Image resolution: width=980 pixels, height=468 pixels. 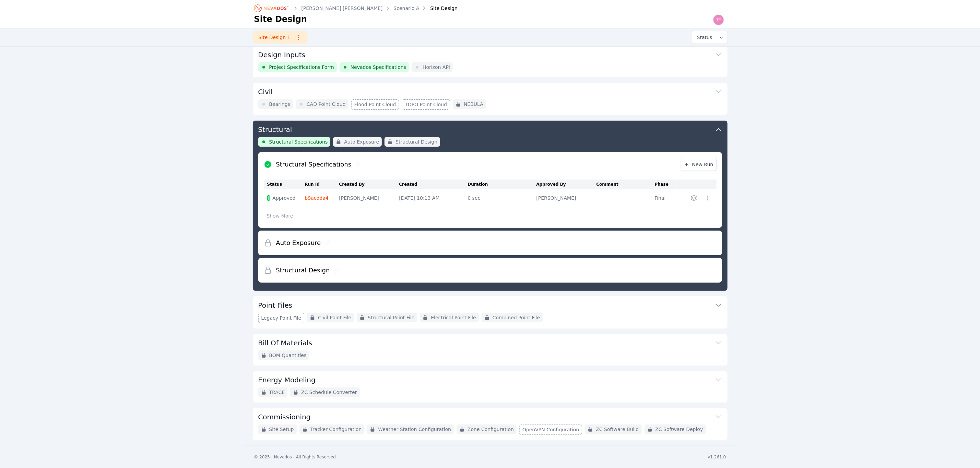 What do you see at coordinates (490, 416) in the screenshot?
I see `button: Commissioning` at bounding box center [490, 416].